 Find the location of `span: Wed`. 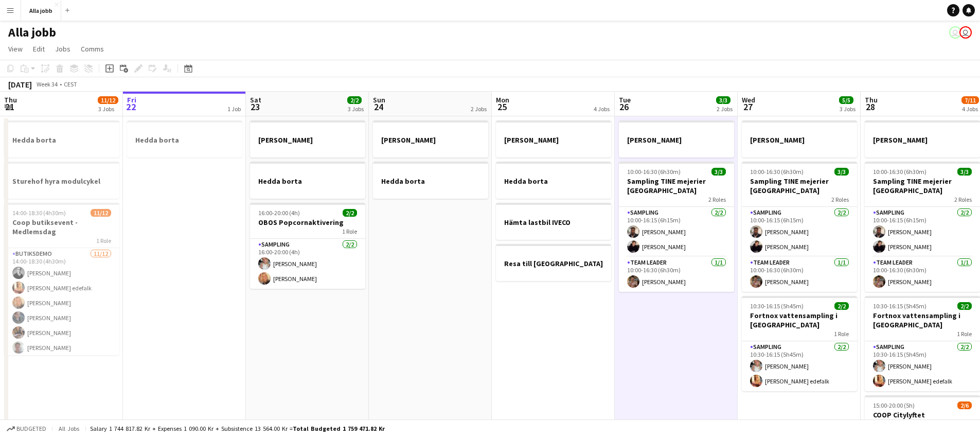

span: Wed is located at coordinates (749, 100).